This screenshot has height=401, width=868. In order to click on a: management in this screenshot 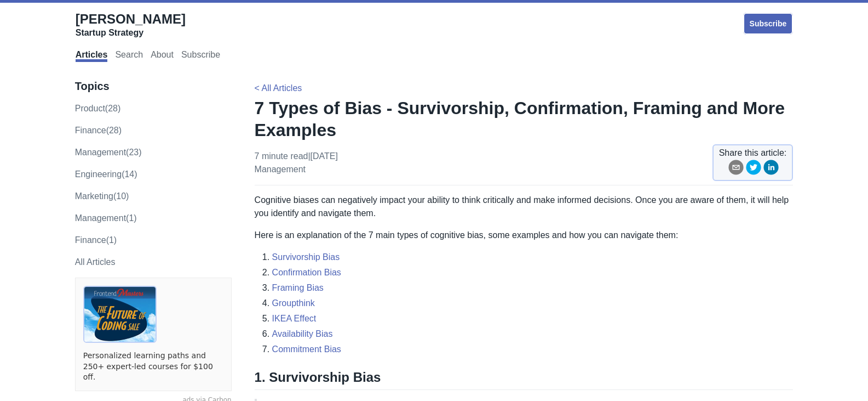, I will do `click(280, 169)`.